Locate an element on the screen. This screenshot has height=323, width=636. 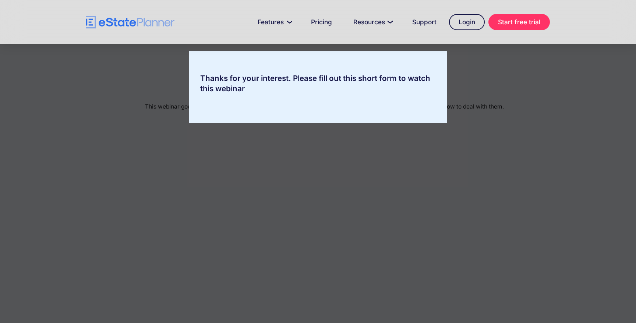
a: Resources is located at coordinates (372, 22).